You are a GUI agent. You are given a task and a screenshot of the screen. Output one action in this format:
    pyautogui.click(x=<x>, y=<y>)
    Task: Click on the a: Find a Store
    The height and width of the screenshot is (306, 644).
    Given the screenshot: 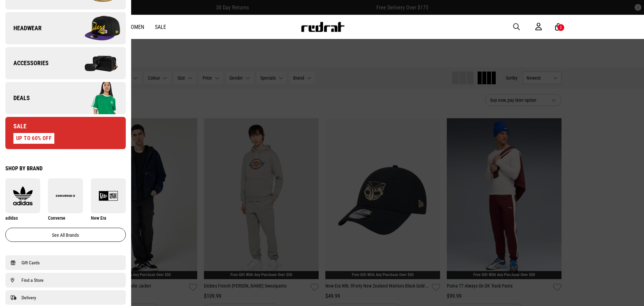 What is the action you would take?
    pyautogui.click(x=65, y=280)
    